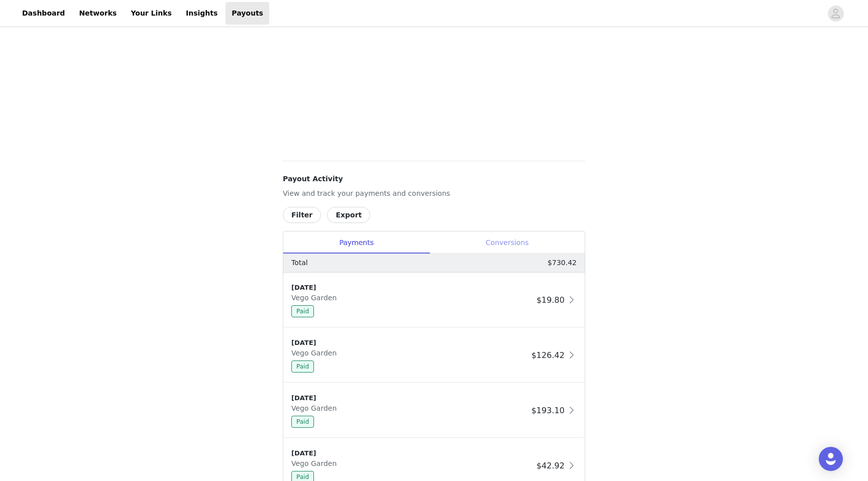 Image resolution: width=868 pixels, height=481 pixels. Describe the element at coordinates (348, 215) in the screenshot. I see `button: Export` at that location.